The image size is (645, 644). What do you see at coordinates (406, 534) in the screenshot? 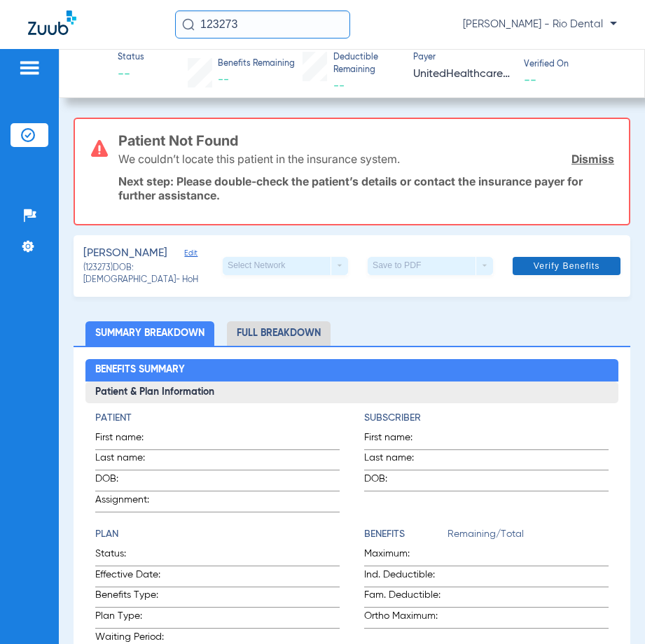
I see `h4: Benefits` at bounding box center [406, 534].